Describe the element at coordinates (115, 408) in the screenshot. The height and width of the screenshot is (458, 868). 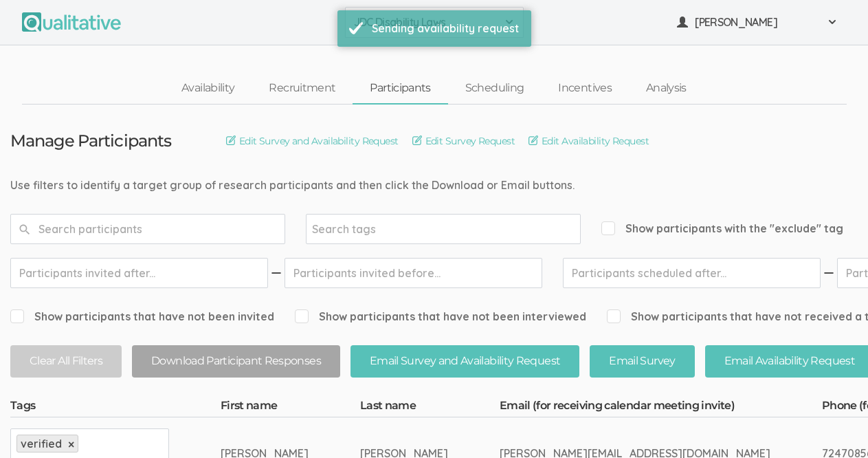
I see `th: Tags` at that location.